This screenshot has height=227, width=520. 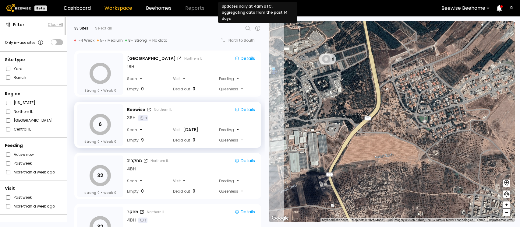 I want to click on span: Clear All, so click(x=55, y=25).